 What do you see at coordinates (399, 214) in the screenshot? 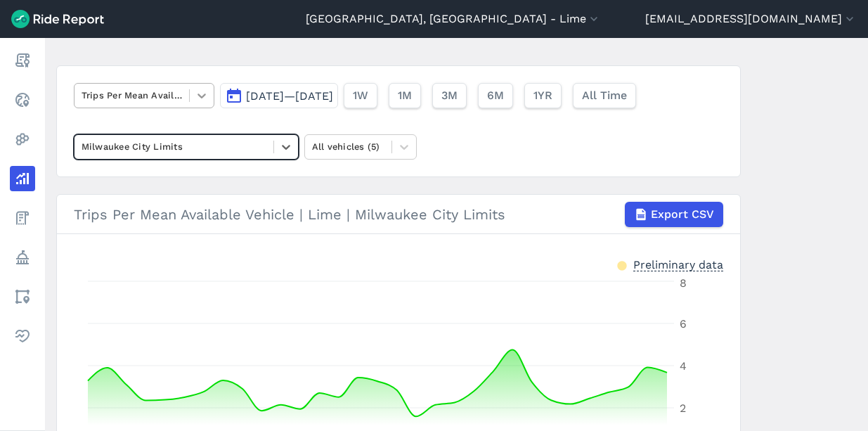
I see `div: Trips Per Mean Available Vehicle | Lime | Milwaukee City Limits` at bounding box center [399, 214].